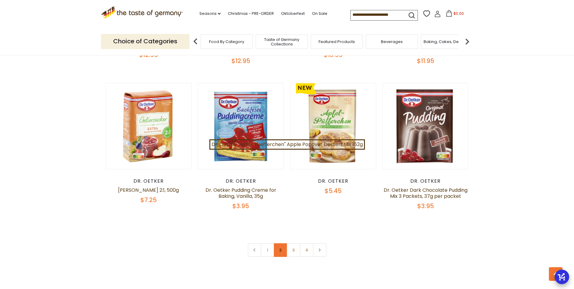  I want to click on span: Food By Category, so click(227, 41).